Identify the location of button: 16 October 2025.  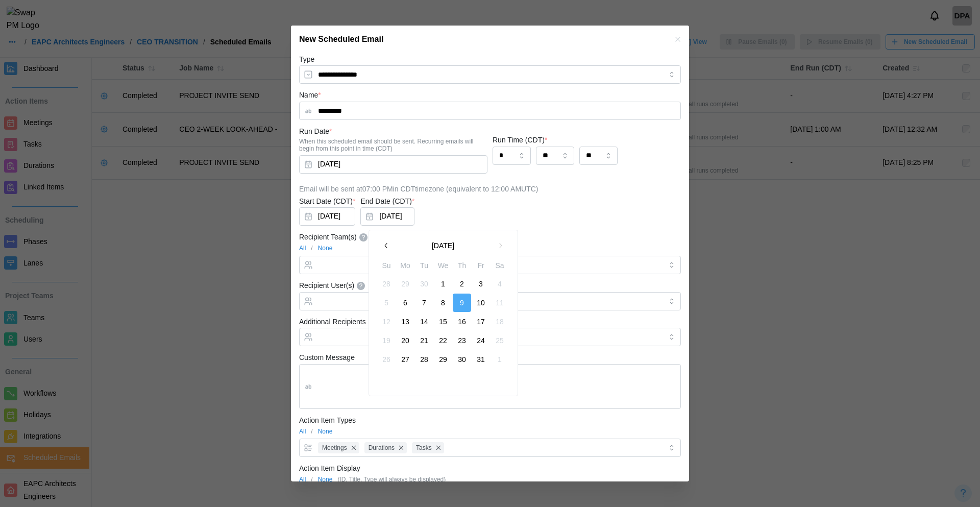
(463, 322).